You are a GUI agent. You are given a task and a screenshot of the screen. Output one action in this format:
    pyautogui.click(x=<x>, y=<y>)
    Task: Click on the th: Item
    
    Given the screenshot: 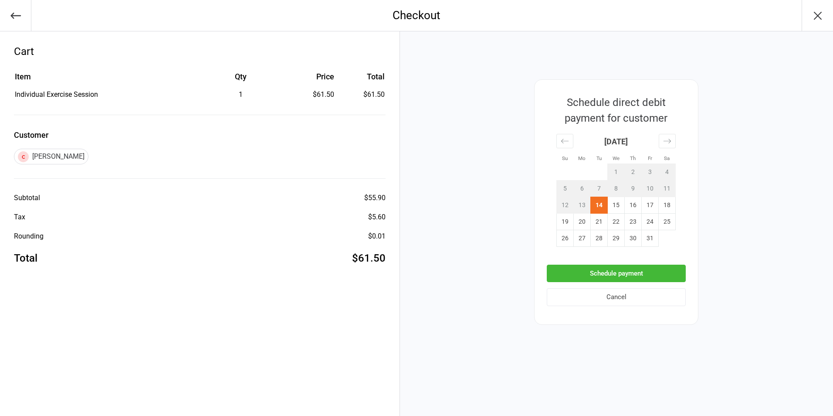 What is the action you would take?
    pyautogui.click(x=106, y=79)
    